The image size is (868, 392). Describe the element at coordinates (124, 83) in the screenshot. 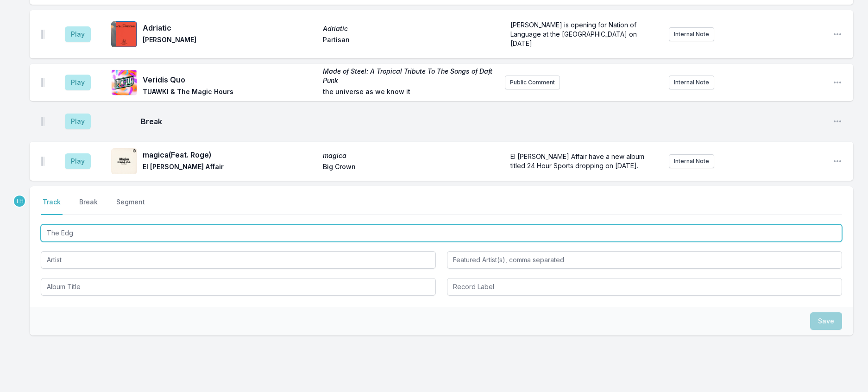

I see `img: Made of Steel: A Tropical Tribute To The Songs of Daft Punk` at that location.